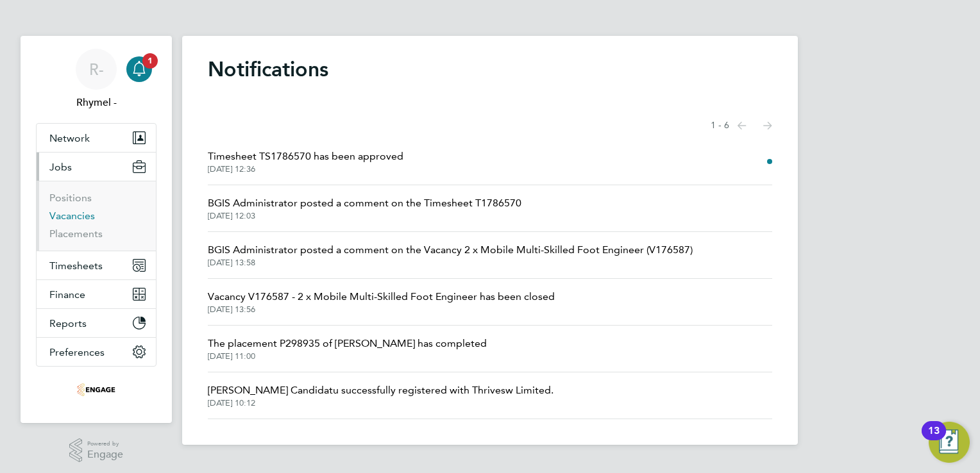 This screenshot has width=980, height=473. I want to click on a: BGIS Administrator posted a comment on the Vacancy 2 x Mobile Multi-Skilled Foot Engineer (V17658..., so click(451, 255).